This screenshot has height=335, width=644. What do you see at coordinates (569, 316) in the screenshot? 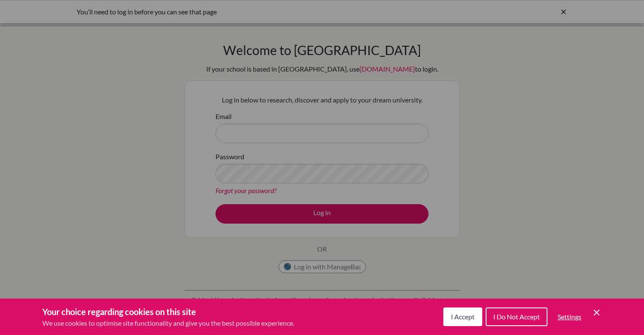
I see `span: Settings` at bounding box center [569, 316].